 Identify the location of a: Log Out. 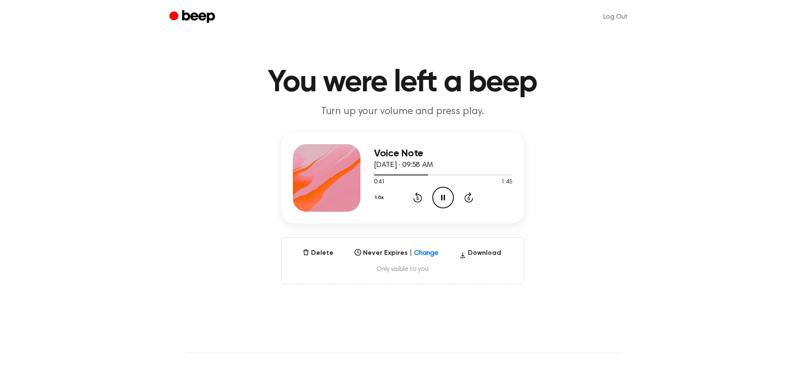
(615, 17).